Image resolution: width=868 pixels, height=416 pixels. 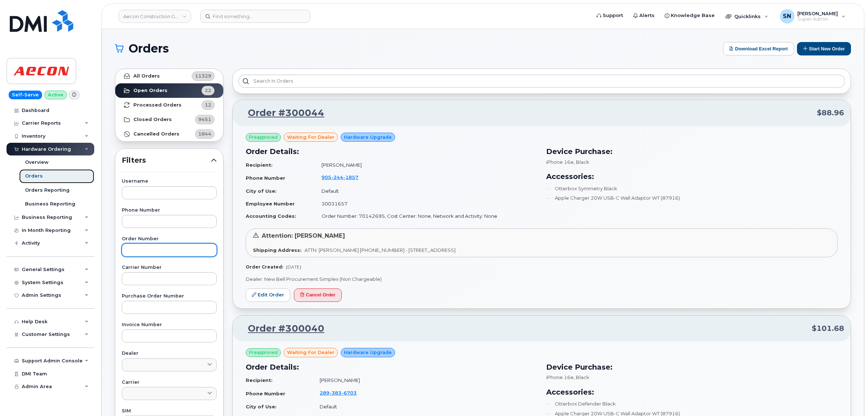 What do you see at coordinates (170, 181) in the screenshot?
I see `label: Username` at bounding box center [170, 181].